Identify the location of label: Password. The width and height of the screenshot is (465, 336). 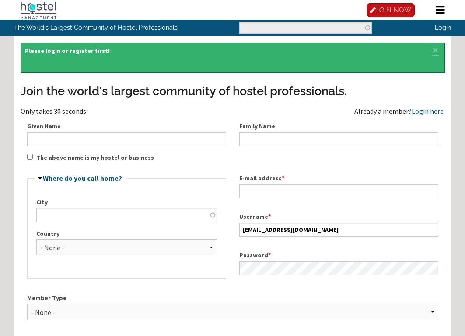
(339, 255).